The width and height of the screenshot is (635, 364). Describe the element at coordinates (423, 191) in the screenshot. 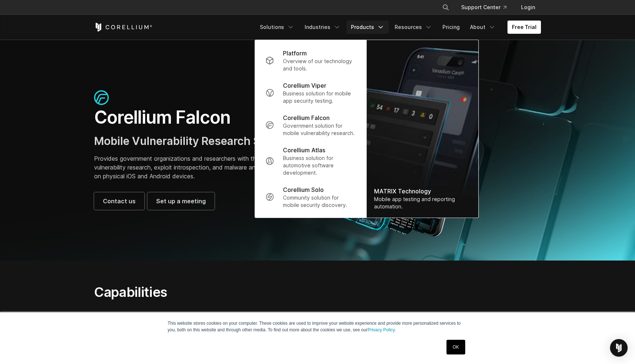

I see `div: MATRIX Technology` at that location.